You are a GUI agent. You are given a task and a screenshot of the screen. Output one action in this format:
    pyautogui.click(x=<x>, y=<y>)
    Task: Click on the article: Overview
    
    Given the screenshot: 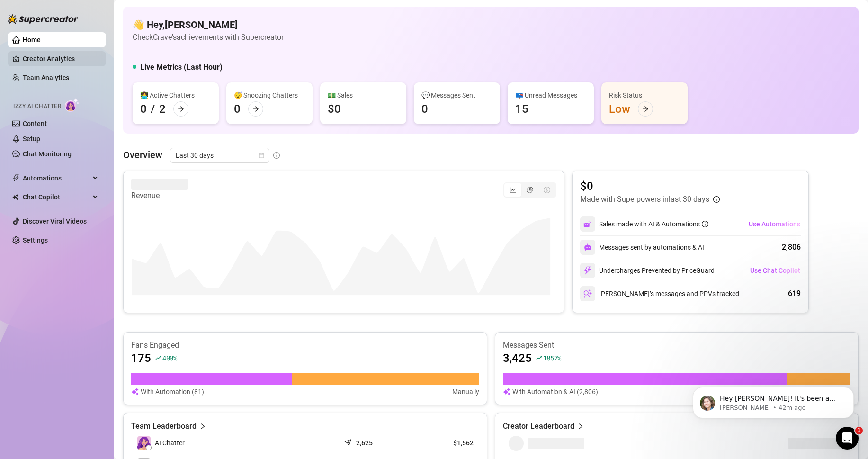 What is the action you would take?
    pyautogui.click(x=142, y=155)
    